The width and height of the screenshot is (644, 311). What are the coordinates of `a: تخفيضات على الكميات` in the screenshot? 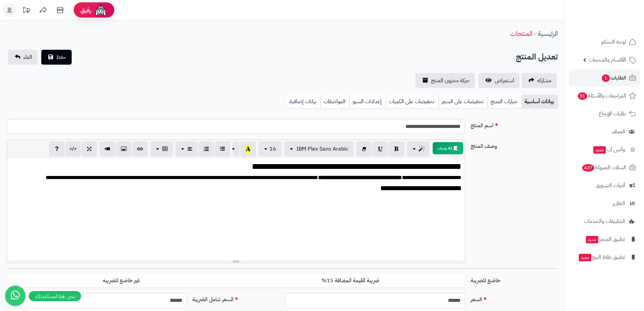 It's located at (412, 101).